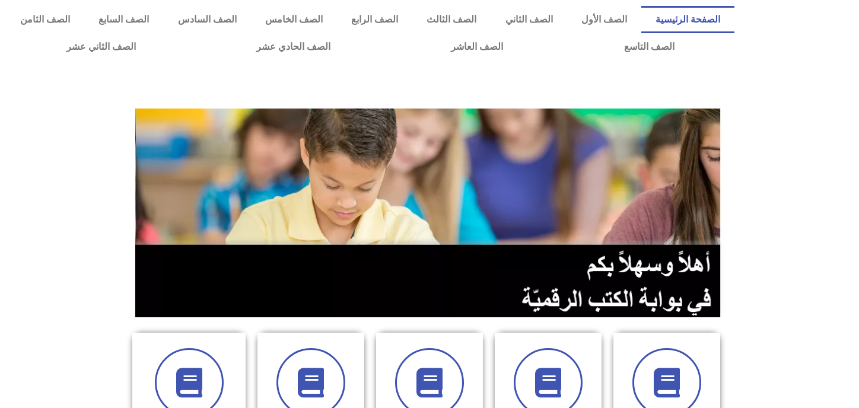 The height and width of the screenshot is (408, 859). What do you see at coordinates (477, 47) in the screenshot?
I see `a: الصف العاشر` at bounding box center [477, 47].